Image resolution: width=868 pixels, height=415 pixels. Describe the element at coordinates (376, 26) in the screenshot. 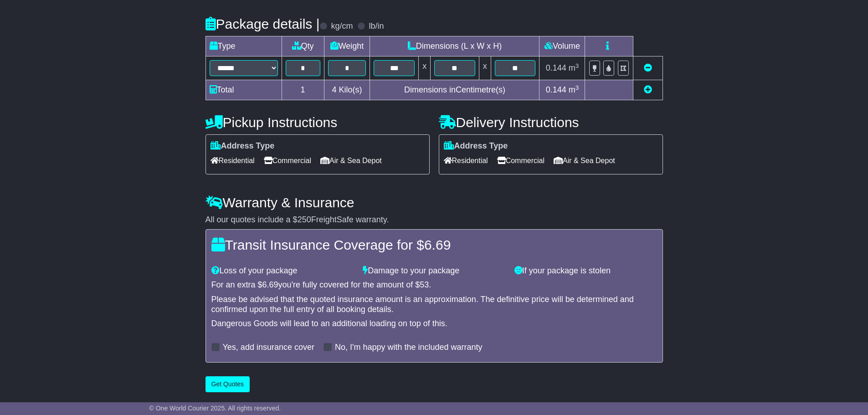

I see `label: lb/in` at that location.